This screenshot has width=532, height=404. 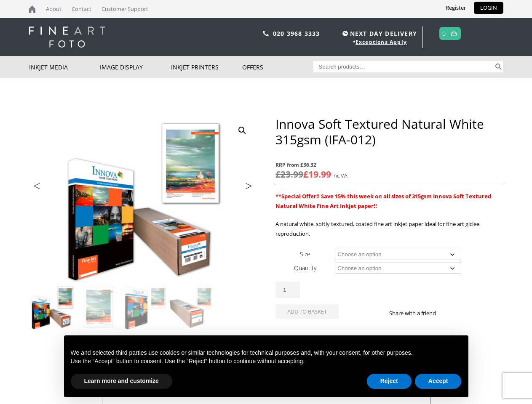 What do you see at coordinates (191, 307) in the screenshot?
I see `img: Innova Soft Textured Natural White 315gsm (IFA-012) - Image 4` at bounding box center [191, 307].